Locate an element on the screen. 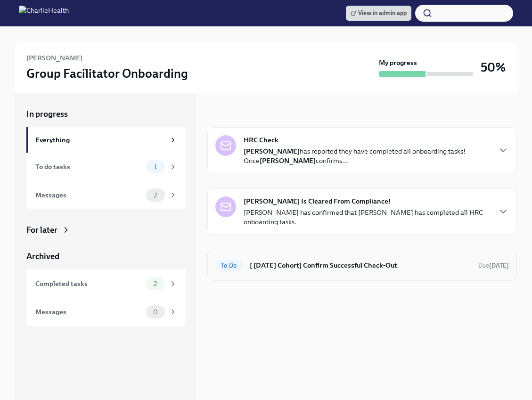 This screenshot has height=400, width=532. a: Archived is located at coordinates (106, 256).